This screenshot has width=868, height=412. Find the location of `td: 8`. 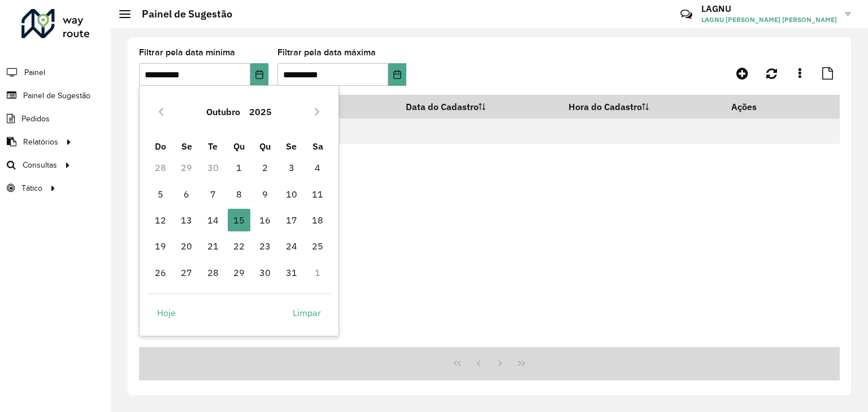

td: 8 is located at coordinates (239, 194).